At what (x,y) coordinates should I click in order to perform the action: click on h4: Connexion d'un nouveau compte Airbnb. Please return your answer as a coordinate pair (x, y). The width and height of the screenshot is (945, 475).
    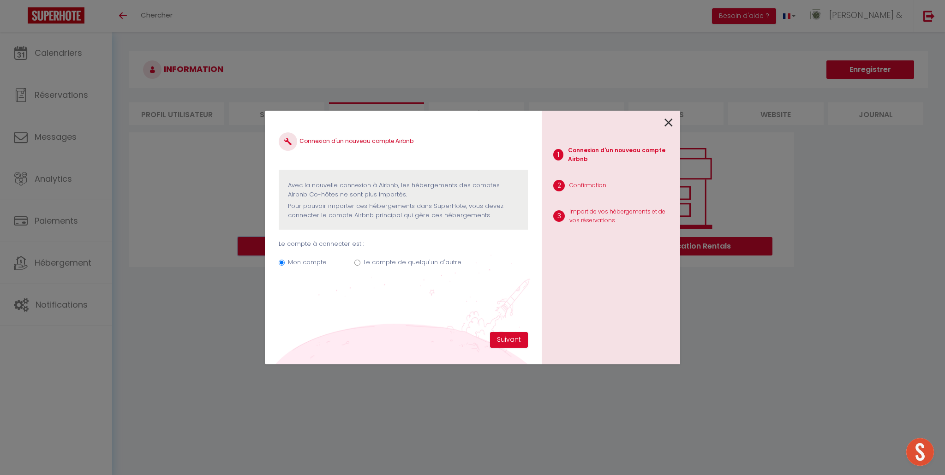
    Looking at the image, I should click on (403, 142).